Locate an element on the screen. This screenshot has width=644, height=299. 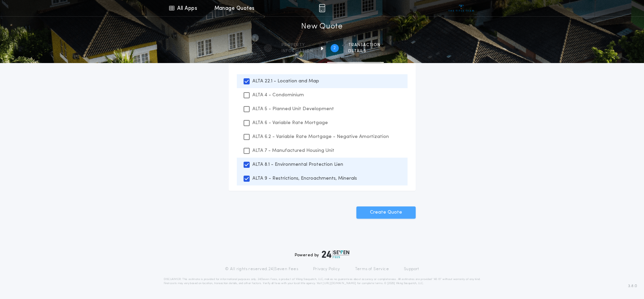
p: ALTA 5 - Planned Unit Development is located at coordinates (293, 109).